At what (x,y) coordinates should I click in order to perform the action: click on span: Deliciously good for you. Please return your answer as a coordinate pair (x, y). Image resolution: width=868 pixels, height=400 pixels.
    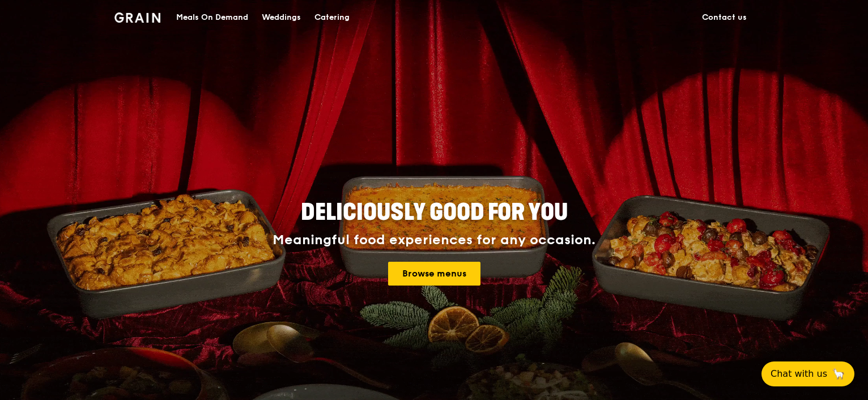
    Looking at the image, I should click on (434, 212).